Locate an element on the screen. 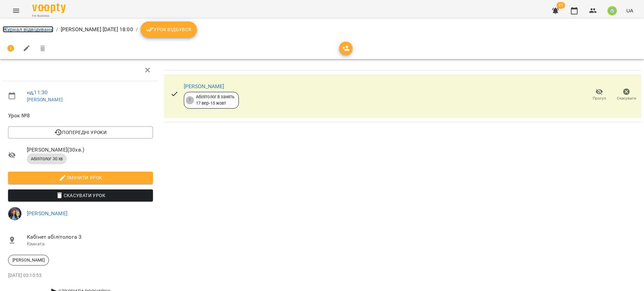 Image resolution: width=644 pixels, height=291 pixels. span: Попередні уроки is located at coordinates (80, 133).